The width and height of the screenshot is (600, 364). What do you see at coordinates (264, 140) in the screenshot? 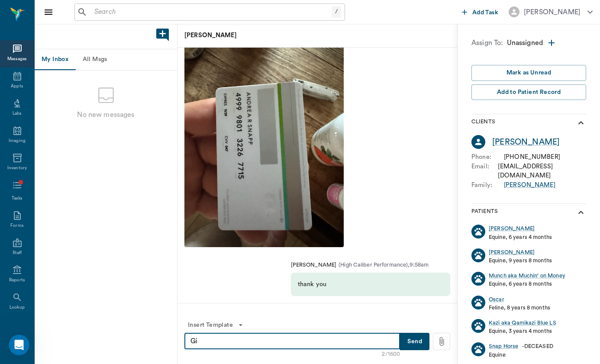
I see `img: ME4d0b2a97fe87c77cf1c64034df5274ce.jpeg` at bounding box center [264, 140].